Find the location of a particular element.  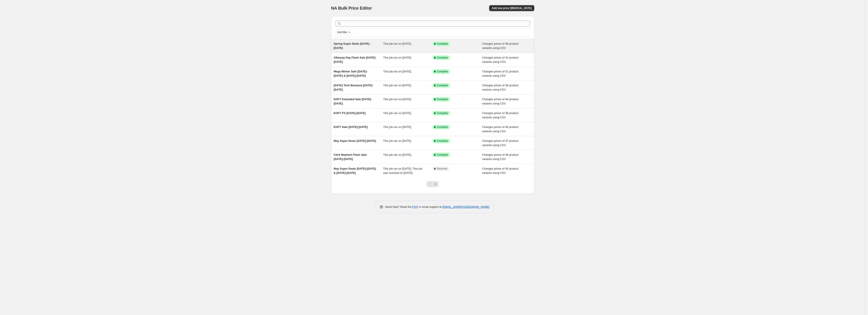

span: Changes prices of 51 product variants using CSV is located at coordinates (500, 74).